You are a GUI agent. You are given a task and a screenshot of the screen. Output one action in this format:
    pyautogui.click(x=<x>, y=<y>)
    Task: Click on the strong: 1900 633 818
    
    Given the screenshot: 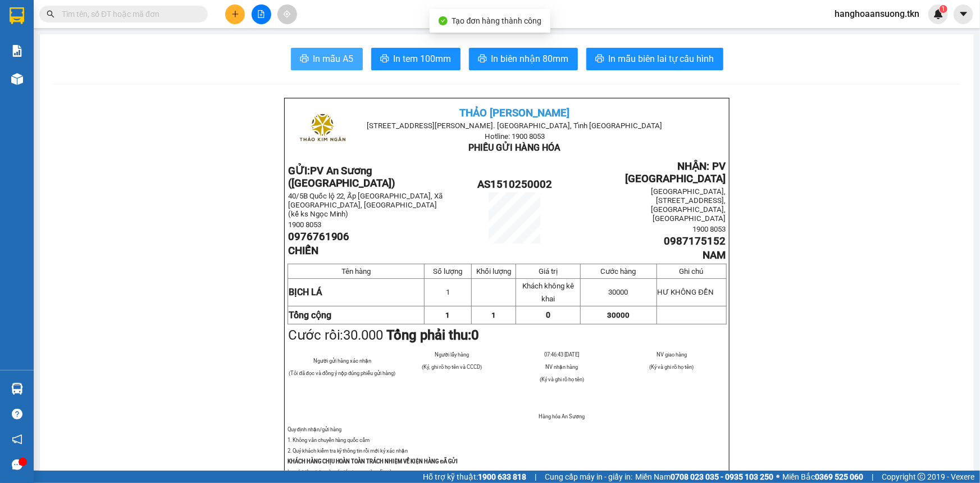 What is the action you would take?
    pyautogui.click(x=502, y=477)
    